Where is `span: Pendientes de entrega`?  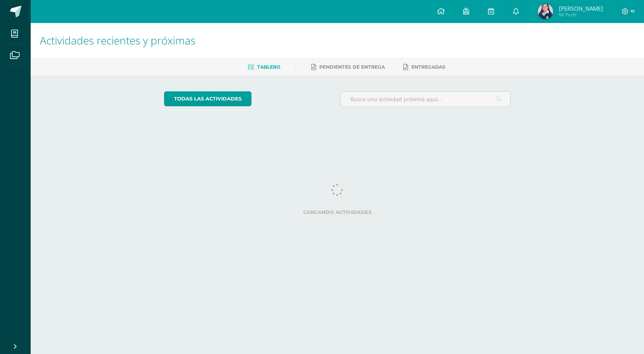
span: Pendientes de entrega is located at coordinates (352, 67).